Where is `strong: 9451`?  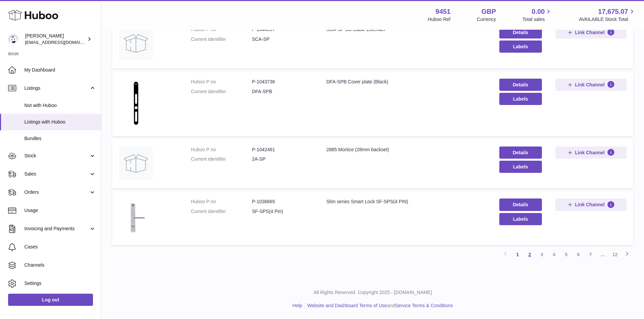 strong: 9451 is located at coordinates (443, 12).